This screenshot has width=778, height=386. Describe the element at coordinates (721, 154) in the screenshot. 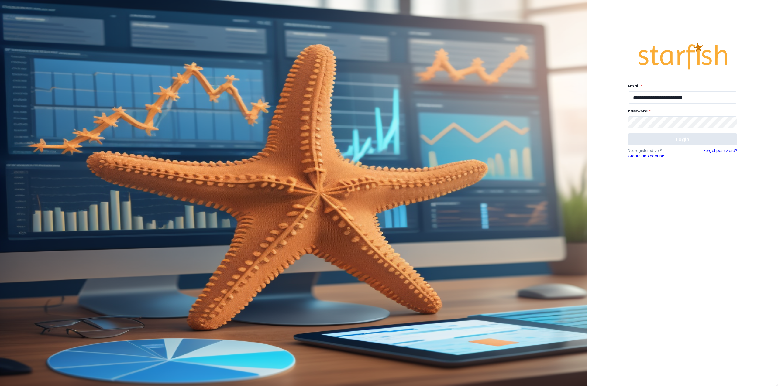

I see `a: Forgot password?` at that location.